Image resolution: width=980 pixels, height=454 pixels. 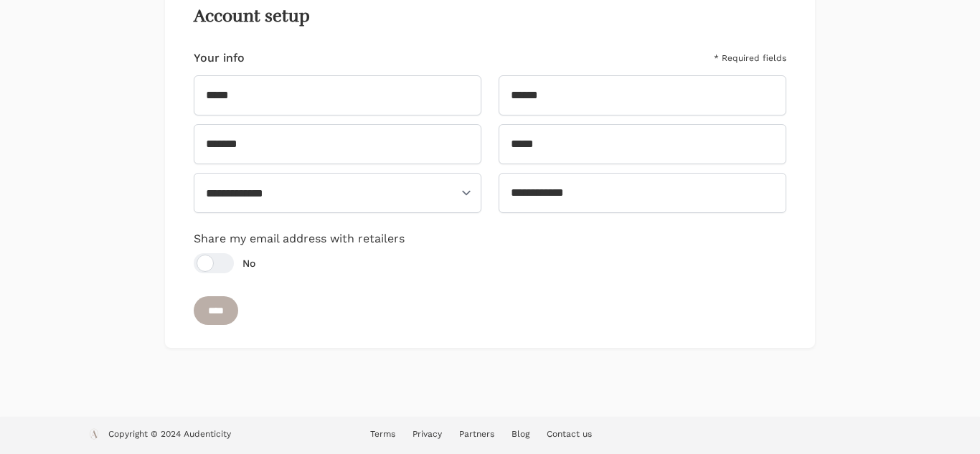 What do you see at coordinates (249, 263) in the screenshot?
I see `span: No` at bounding box center [249, 263].